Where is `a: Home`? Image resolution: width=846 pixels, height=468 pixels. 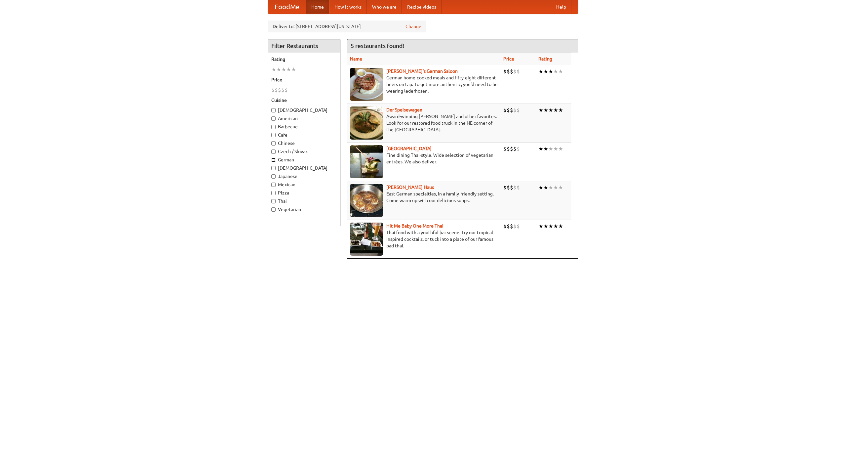 a: Home is located at coordinates (318, 7).